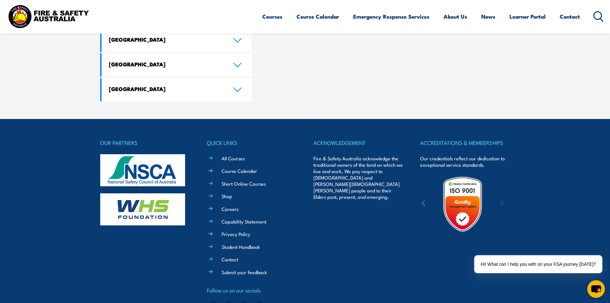 This screenshot has height=303, width=610. What do you see at coordinates (252, 290) in the screenshot?
I see `h4: Follow us on our socials` at bounding box center [252, 290].